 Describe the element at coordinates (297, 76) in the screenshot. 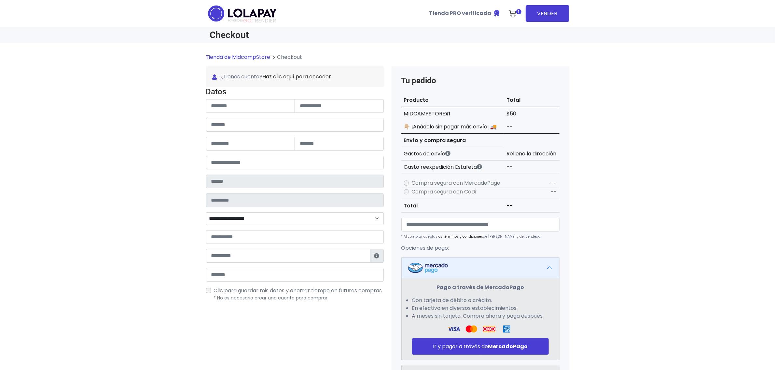

I see `a: Haz clic aquí para acceder` at that location.